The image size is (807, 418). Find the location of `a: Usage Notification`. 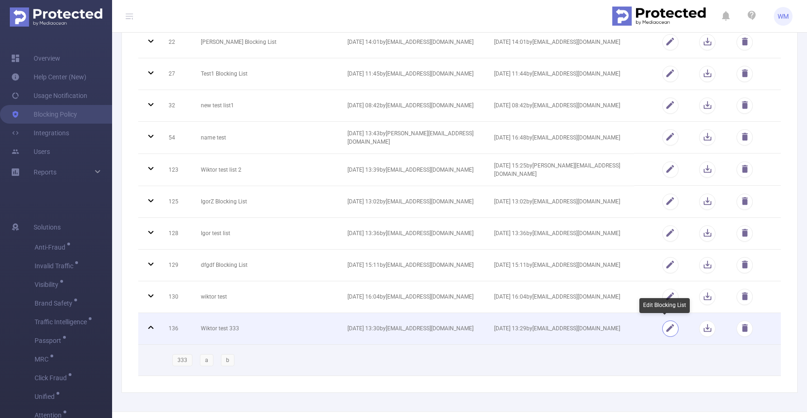

a: Usage Notification is located at coordinates (49, 96).